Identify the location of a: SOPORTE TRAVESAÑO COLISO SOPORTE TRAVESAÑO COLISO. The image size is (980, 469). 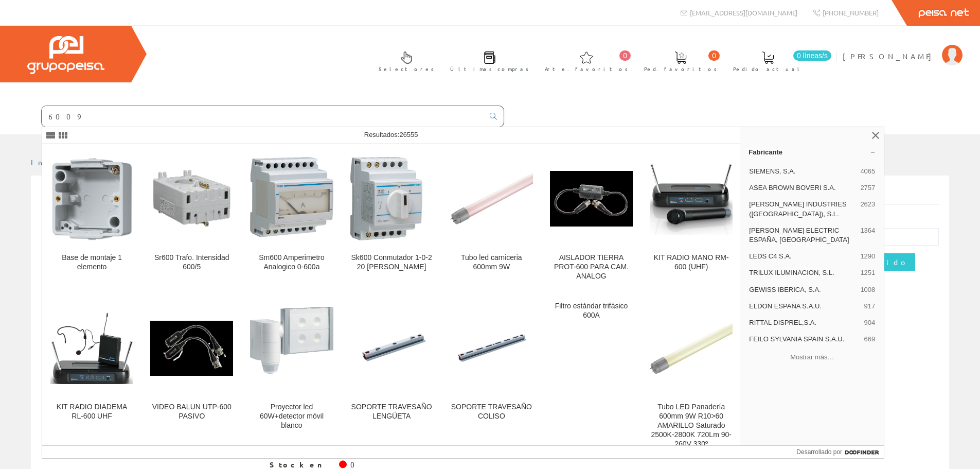
(491, 377).